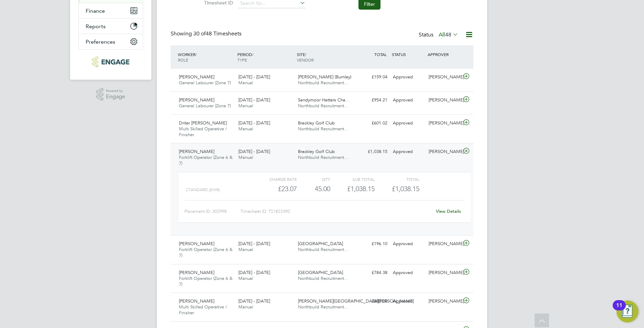 Image resolution: width=644 pixels, height=328 pixels. Describe the element at coordinates (448, 35) in the screenshot. I see `label: All` at that location.